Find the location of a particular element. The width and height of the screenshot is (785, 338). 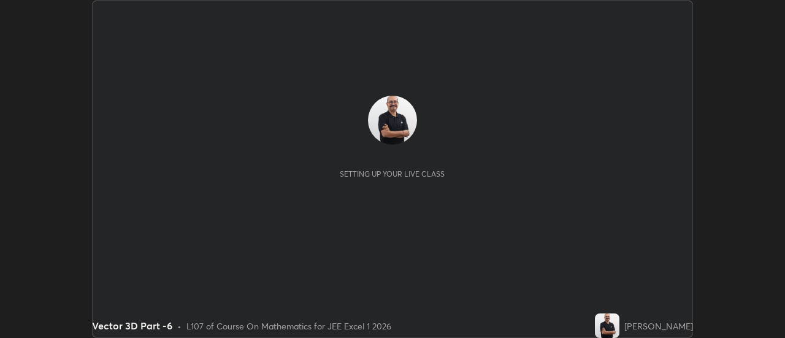

div: Setting up your live class is located at coordinates (392, 174).